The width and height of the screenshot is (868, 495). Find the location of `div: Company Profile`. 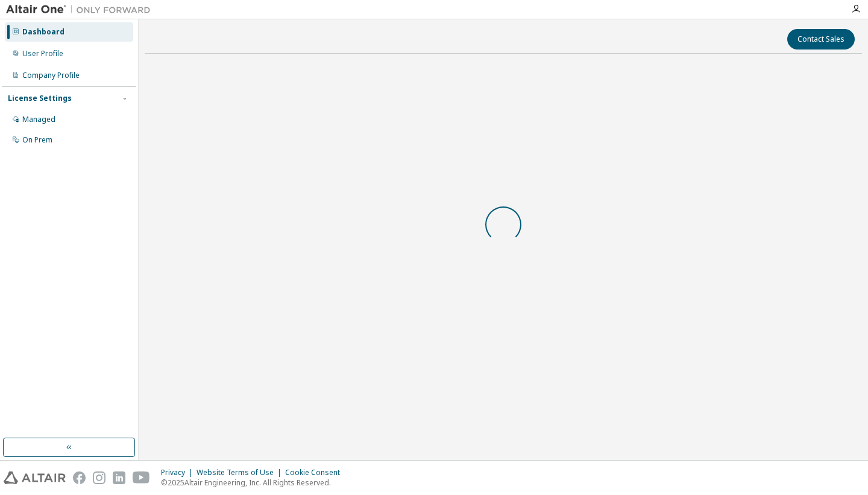

div: Company Profile is located at coordinates (50, 75).